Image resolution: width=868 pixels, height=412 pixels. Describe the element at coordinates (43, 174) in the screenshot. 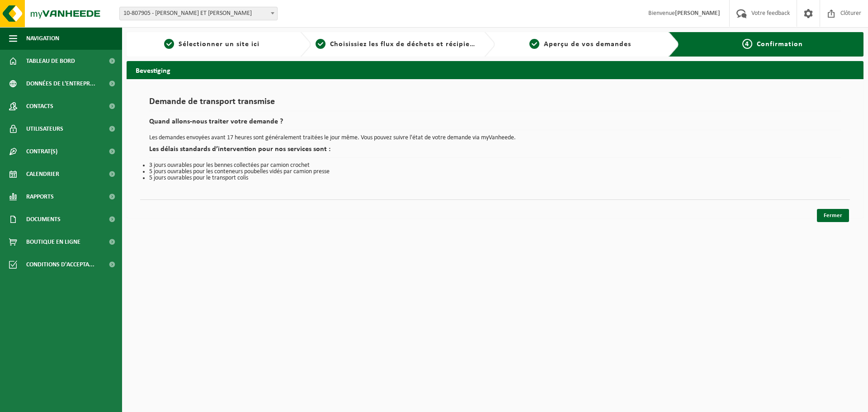

I see `span: Calendrier` at that location.